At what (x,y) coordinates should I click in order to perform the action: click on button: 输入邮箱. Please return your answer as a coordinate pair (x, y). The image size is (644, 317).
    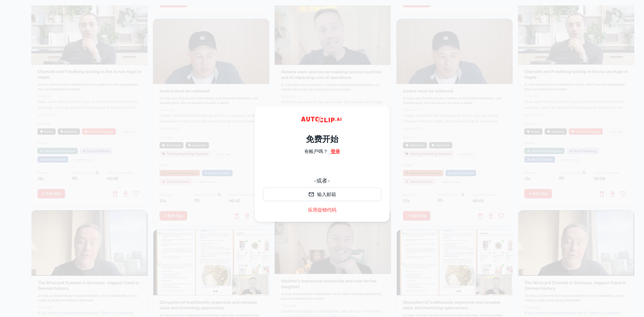
    Looking at the image, I should click on (322, 194).